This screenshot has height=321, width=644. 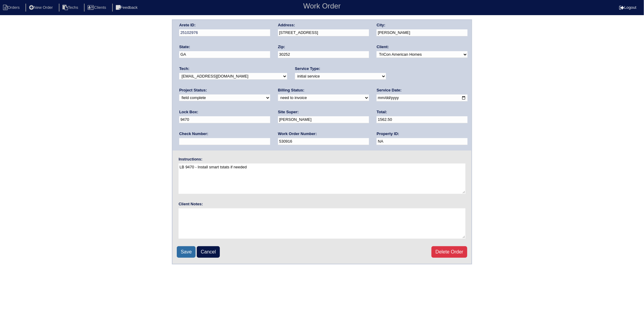 I want to click on label: Address:, so click(x=286, y=25).